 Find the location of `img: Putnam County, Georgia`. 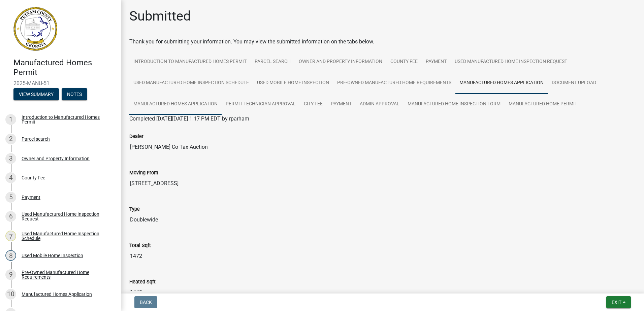

img: Putnam County, Georgia is located at coordinates (35, 29).